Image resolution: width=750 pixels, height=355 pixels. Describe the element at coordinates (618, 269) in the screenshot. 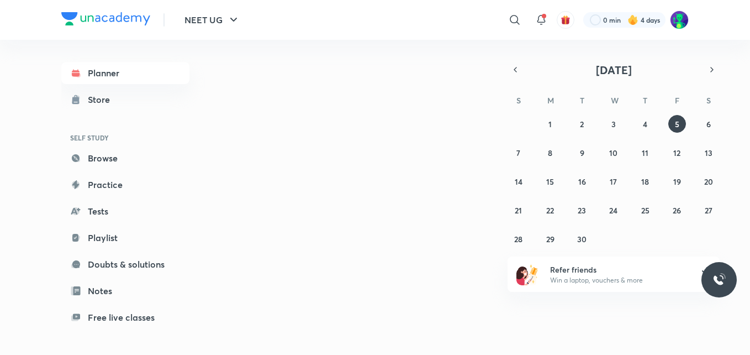

I see `h6: Refer friends` at that location.